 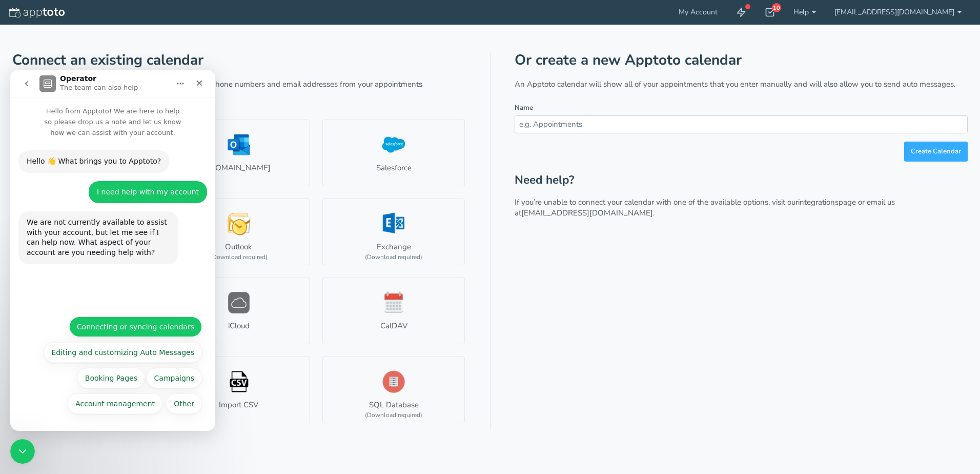 What do you see at coordinates (741, 124) in the screenshot?
I see `input: e.g. Appointments` at bounding box center [741, 124].